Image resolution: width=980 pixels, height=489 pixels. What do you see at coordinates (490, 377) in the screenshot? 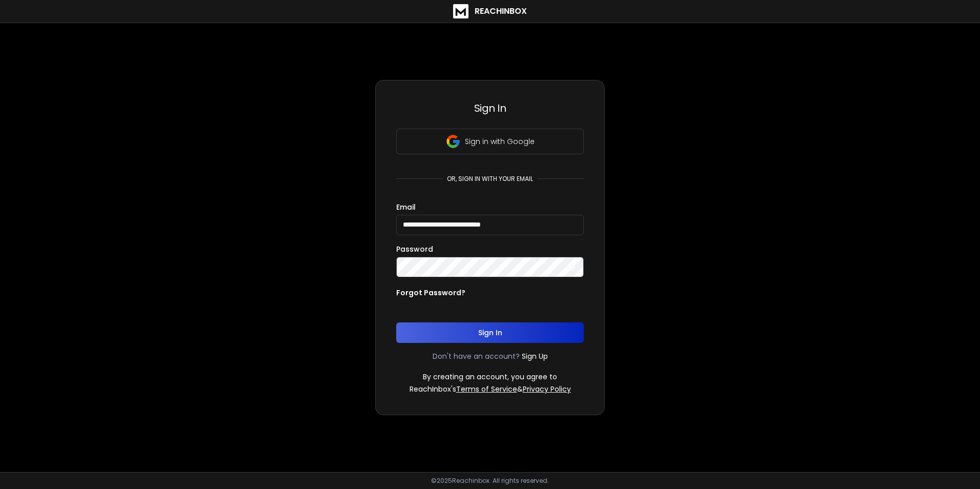
I see `p: By creating an account, you agree to` at bounding box center [490, 377].